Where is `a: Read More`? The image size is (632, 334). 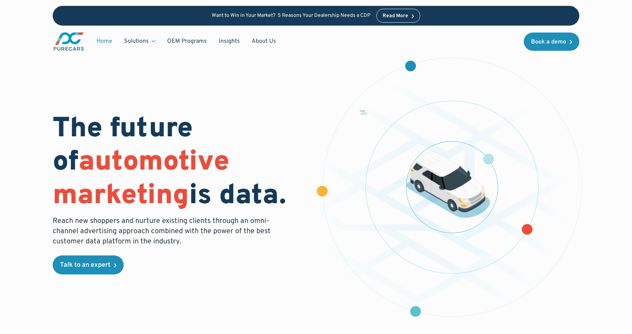 a: Read More is located at coordinates (398, 16).